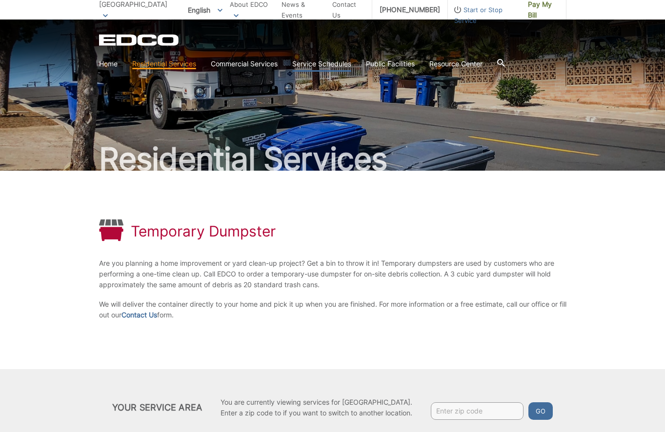 The height and width of the screenshot is (432, 665). I want to click on p: We will deliver the container directly to your home and pick it up when you are finished. For mor..., so click(333, 310).